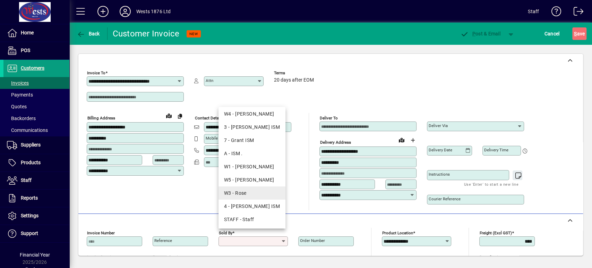  What do you see at coordinates (88, 34) in the screenshot?
I see `button: Back` at bounding box center [88, 34].